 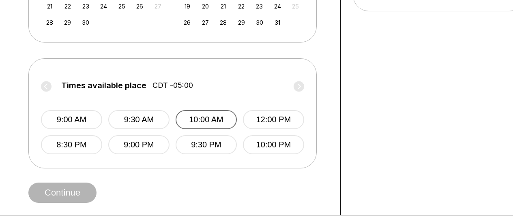 What do you see at coordinates (205, 6) in the screenshot?
I see `div: Choose Monday, October 20th, 2025` at bounding box center [205, 6].